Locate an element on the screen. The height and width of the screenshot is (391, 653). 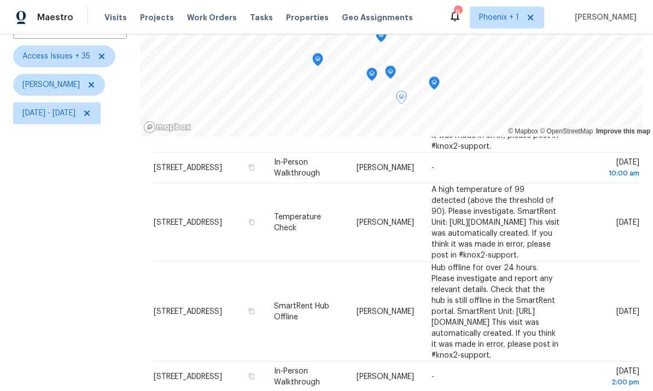
span: Geo Assignments is located at coordinates (378, 18).